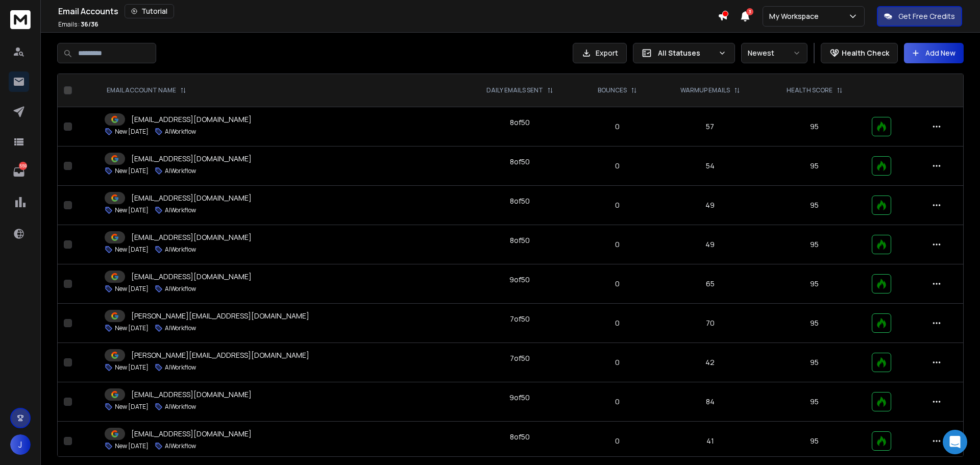 Image resolution: width=980 pixels, height=465 pixels. Describe the element at coordinates (89, 24) in the screenshot. I see `span: 36 / 36` at that location.